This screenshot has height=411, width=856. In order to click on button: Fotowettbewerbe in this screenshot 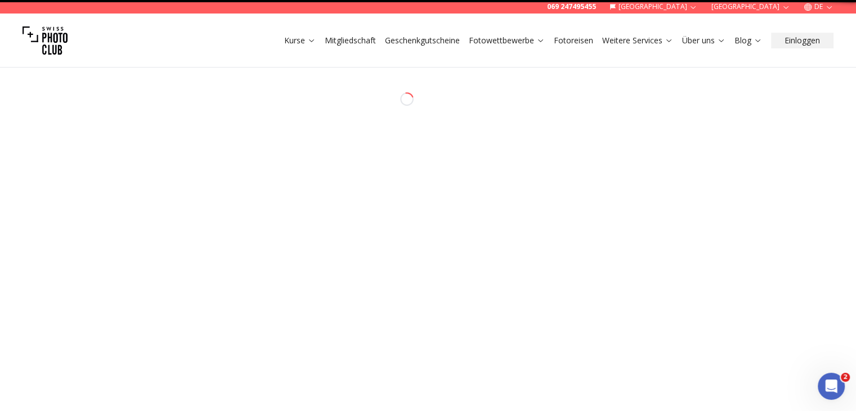, I will do `click(506, 40)`.